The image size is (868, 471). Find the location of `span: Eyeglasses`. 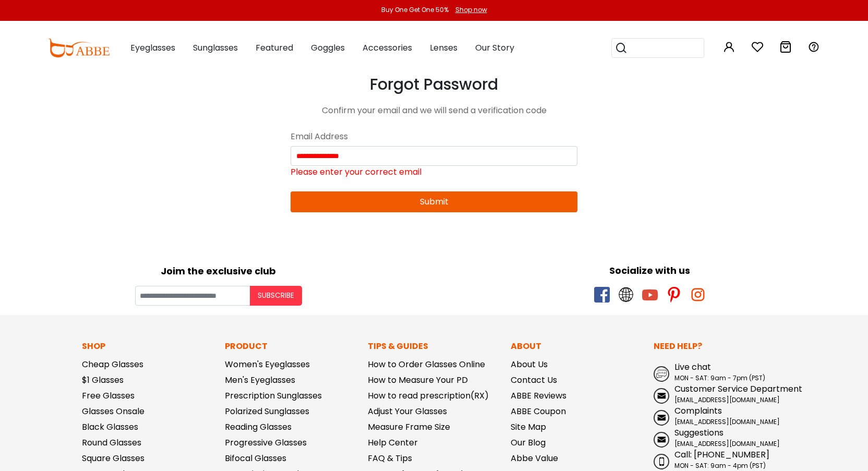

span: Eyeglasses is located at coordinates (153, 47).